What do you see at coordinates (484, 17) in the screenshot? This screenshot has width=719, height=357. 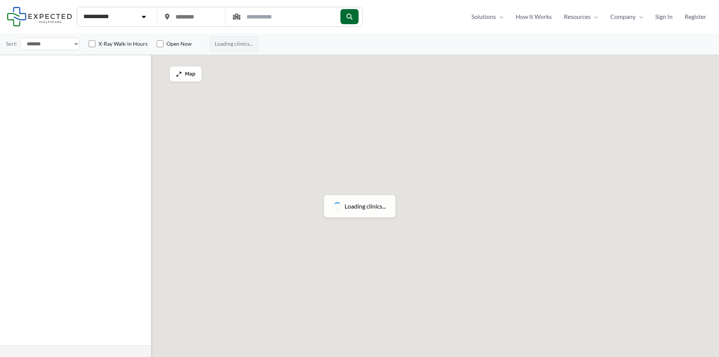 I see `span: Solutions` at bounding box center [484, 17].